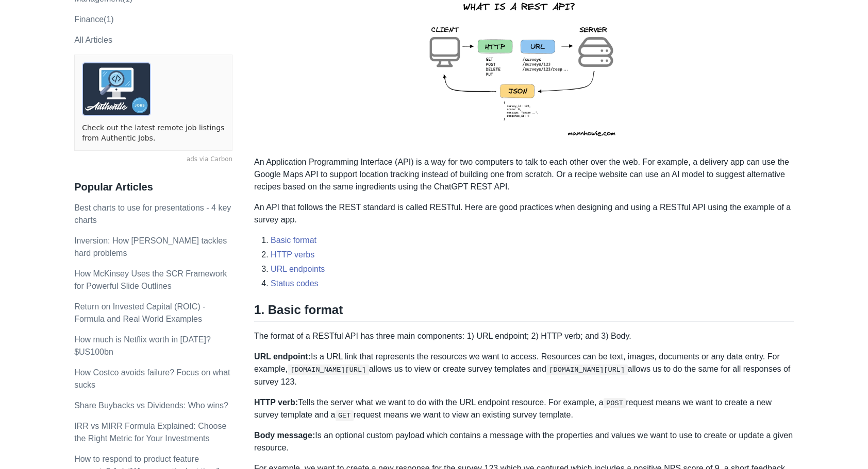 This screenshot has height=469, width=868. I want to click on p: Is an optional custom payload which contains a message with the properties and values we want to ..., so click(524, 442).